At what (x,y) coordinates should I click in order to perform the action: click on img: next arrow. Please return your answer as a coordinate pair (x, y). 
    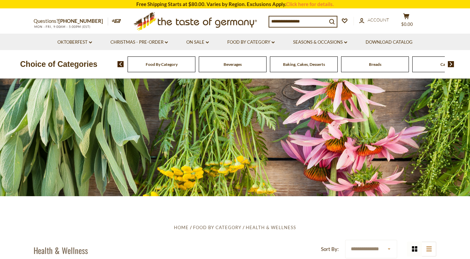
    Looking at the image, I should click on (450, 64).